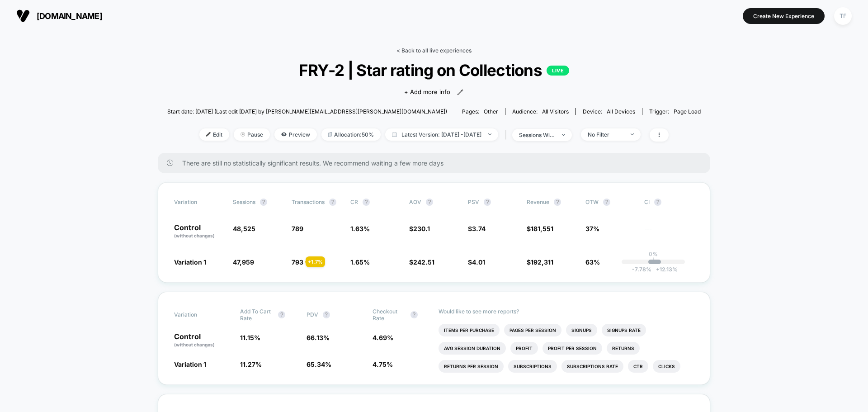 Image resolution: width=868 pixels, height=412 pixels. I want to click on span: Sessions, so click(244, 202).